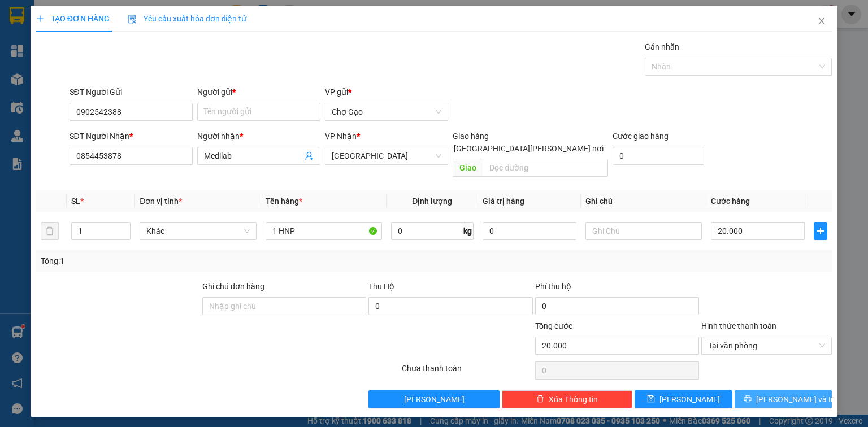 This screenshot has width=868, height=427. Describe the element at coordinates (662, 47) in the screenshot. I see `label: Gán nhãn` at that location.